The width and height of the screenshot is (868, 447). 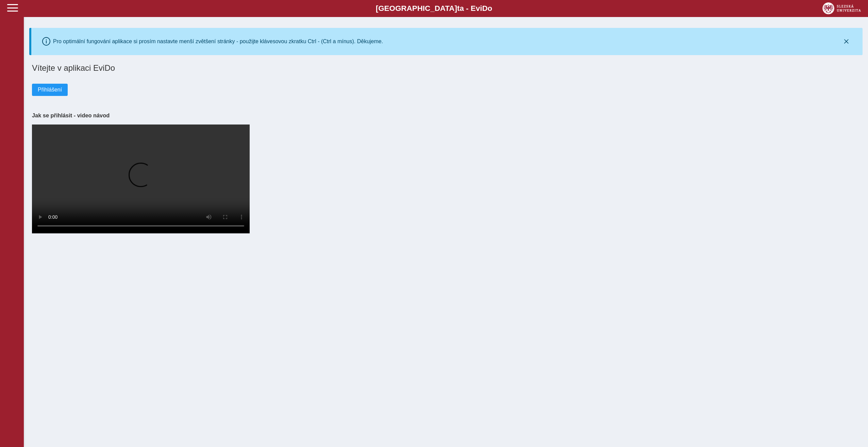 I want to click on span: o, so click(x=490, y=8).